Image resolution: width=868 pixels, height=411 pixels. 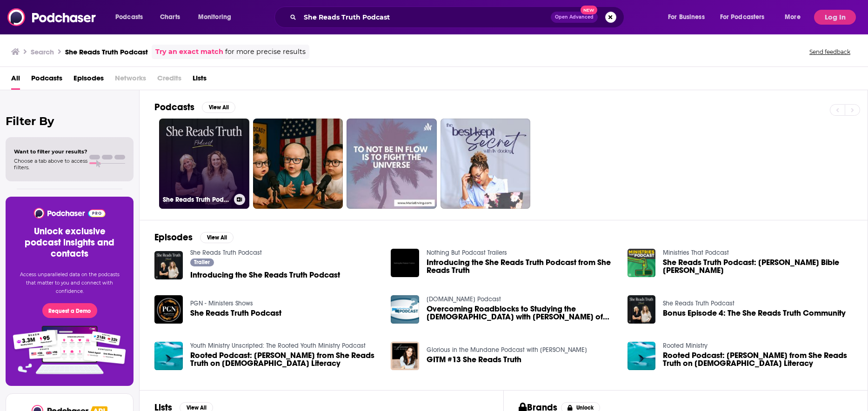 What do you see at coordinates (173, 237) in the screenshot?
I see `h2: Episodes` at bounding box center [173, 237].